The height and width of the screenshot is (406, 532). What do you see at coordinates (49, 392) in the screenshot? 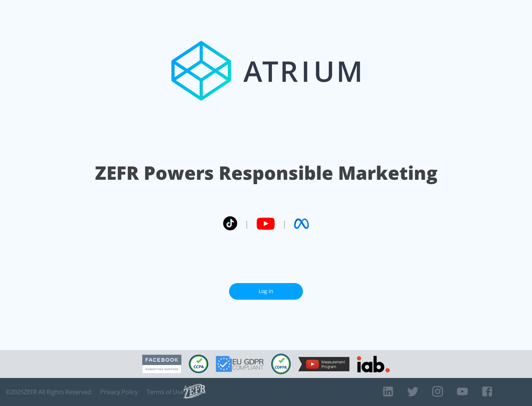
I see `span: © 2025 ZEFR All Rights Reserved` at bounding box center [49, 392].